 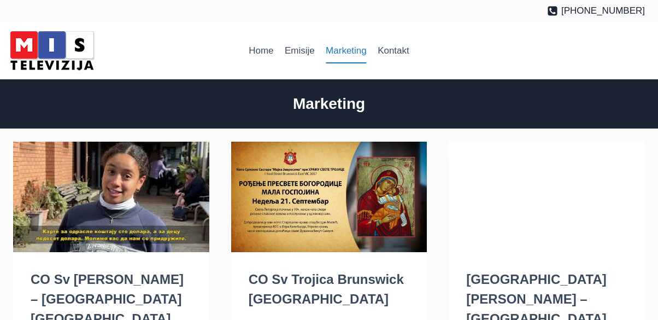 What do you see at coordinates (346, 51) in the screenshot?
I see `a: Marketing` at bounding box center [346, 51].